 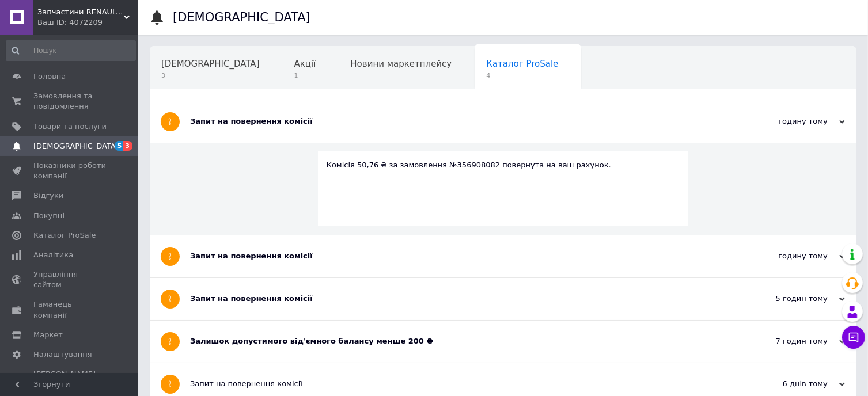 What do you see at coordinates (522, 76) in the screenshot?
I see `span: 4` at bounding box center [522, 76].